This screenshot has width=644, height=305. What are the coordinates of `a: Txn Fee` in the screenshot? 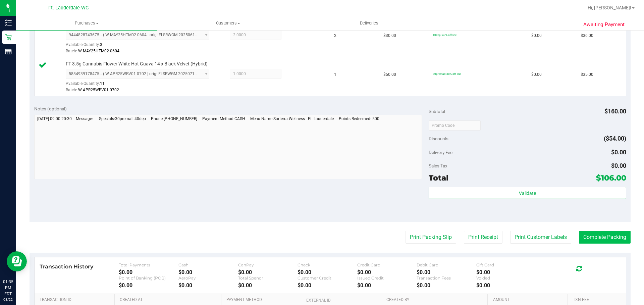 It's located at (596, 300).